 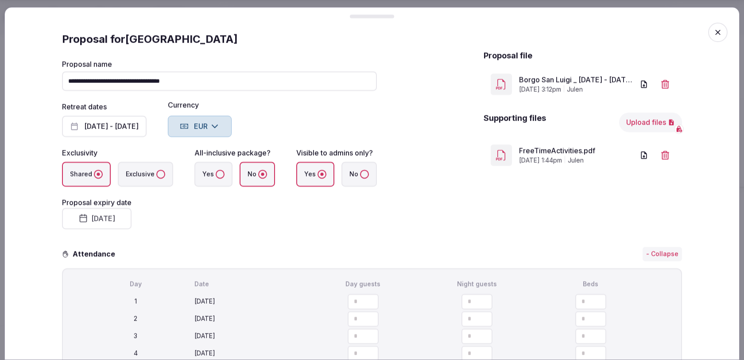 What do you see at coordinates (135, 336) in the screenshot?
I see `div: 3` at bounding box center [135, 336].